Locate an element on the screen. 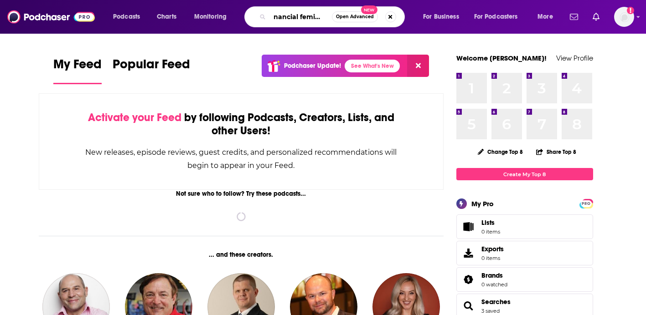 The width and height of the screenshot is (646, 315). span: PRO is located at coordinates (586, 204).